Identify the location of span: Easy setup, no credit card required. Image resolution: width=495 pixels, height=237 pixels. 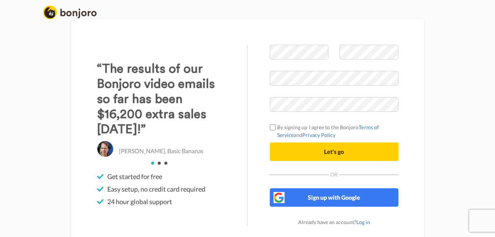
(156, 189).